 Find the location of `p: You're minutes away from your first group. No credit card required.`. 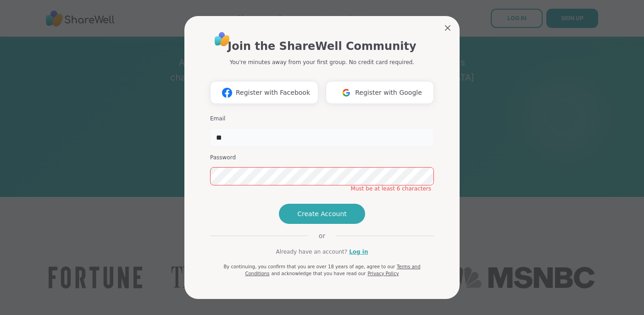

p: You're minutes away from your first group. No credit card required. is located at coordinates (322, 62).